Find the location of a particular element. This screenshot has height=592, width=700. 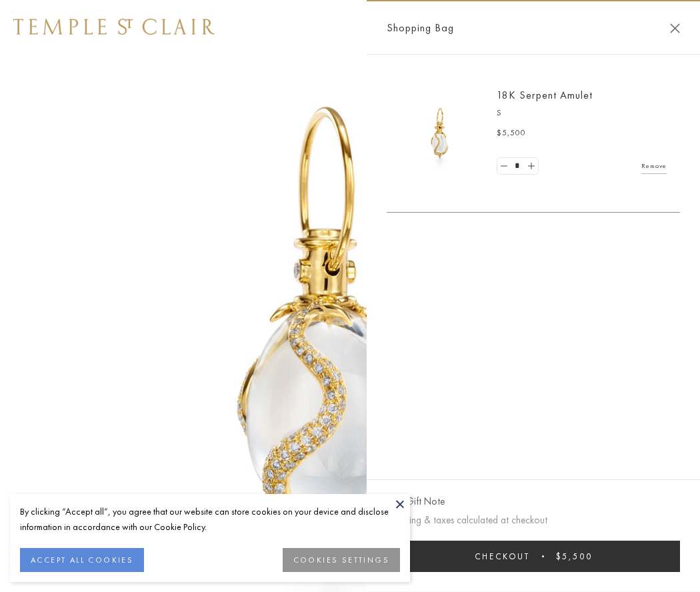

a: Set quantity to 0 is located at coordinates (504, 166).